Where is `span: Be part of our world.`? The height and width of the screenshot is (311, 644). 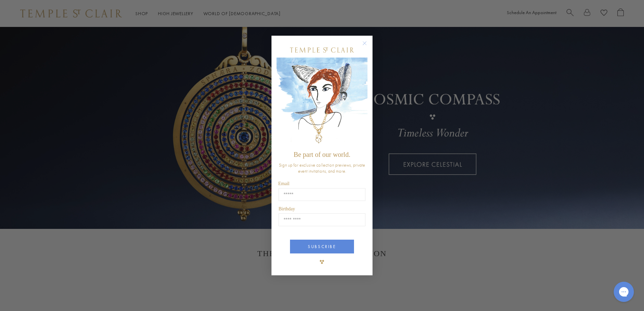 span: Be part of our world. is located at coordinates (322, 154).